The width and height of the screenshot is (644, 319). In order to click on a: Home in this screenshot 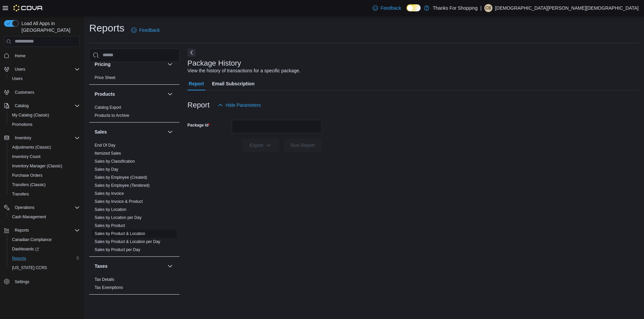, I will do `click(20, 56)`.